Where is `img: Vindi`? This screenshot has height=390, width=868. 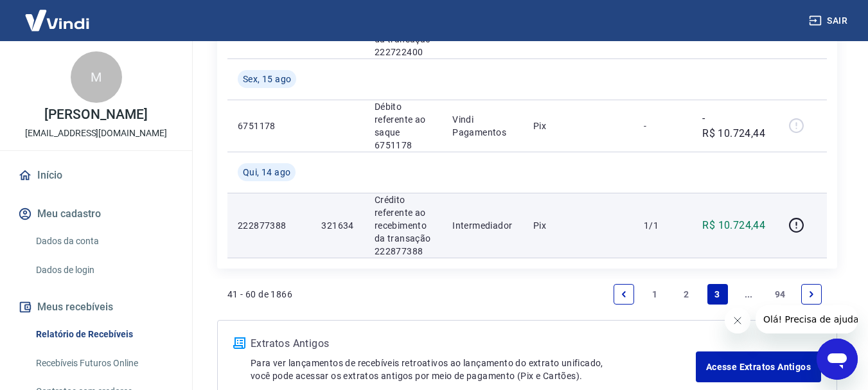
img: Vindi is located at coordinates (57, 20).